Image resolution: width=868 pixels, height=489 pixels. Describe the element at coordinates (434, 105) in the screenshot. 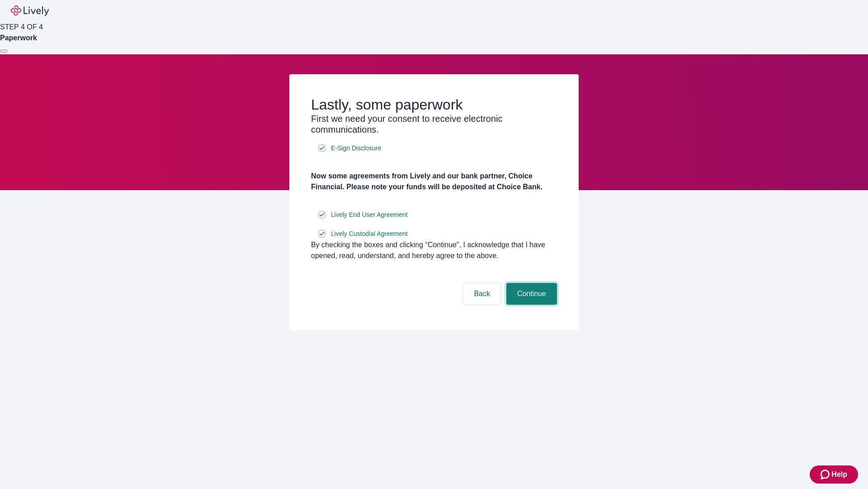

I see `h2: Lastly, some paperwork` at that location.